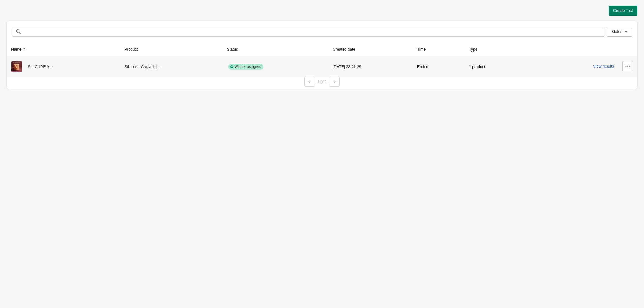  I want to click on div: Ended, so click(439, 67).